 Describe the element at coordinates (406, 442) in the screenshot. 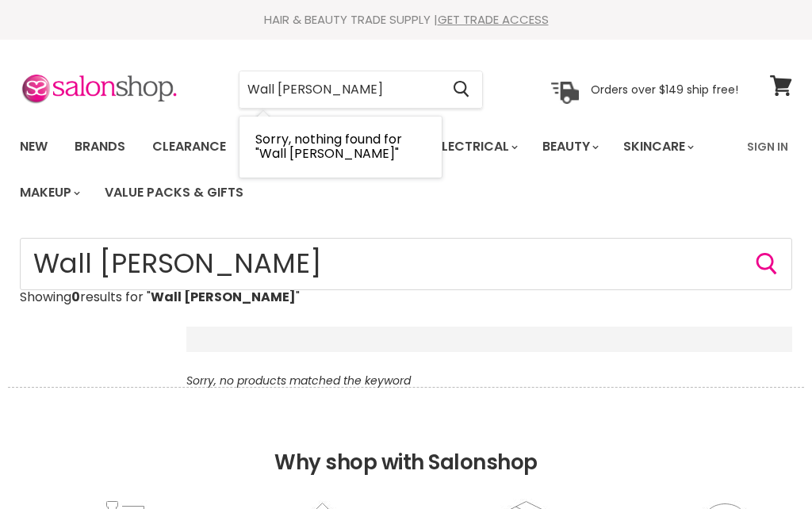

I see `h2: Why shop with Salonshop` at that location.